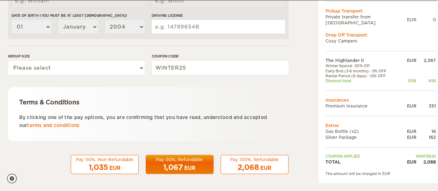 The width and height of the screenshot is (438, 191). What do you see at coordinates (173, 168) in the screenshot?
I see `span: 1,067` at bounding box center [173, 168].